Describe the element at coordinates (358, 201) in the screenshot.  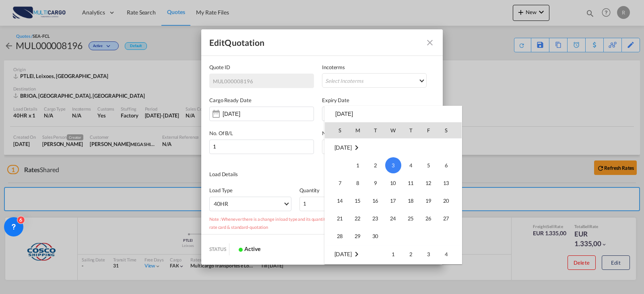
I see `span: 15` at that location.